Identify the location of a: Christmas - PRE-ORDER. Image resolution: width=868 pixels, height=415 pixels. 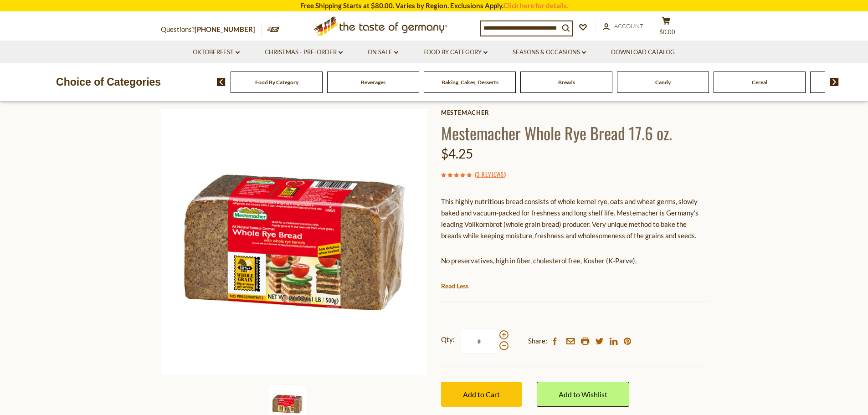
(304, 52).